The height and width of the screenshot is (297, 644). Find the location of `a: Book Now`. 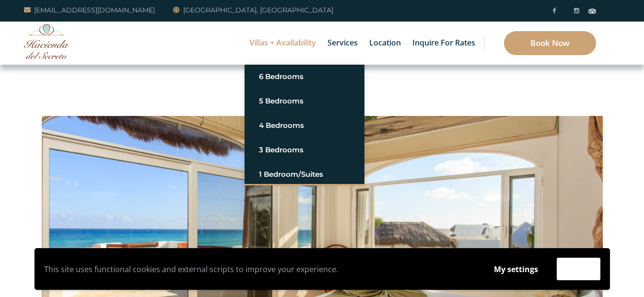

a: Book Now is located at coordinates (550, 43).